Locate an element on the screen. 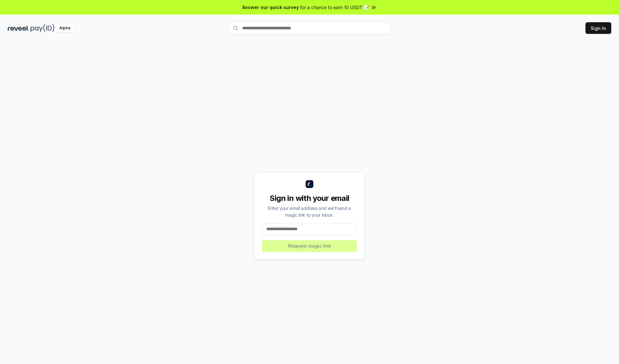  img: logo_small is located at coordinates (310, 184).